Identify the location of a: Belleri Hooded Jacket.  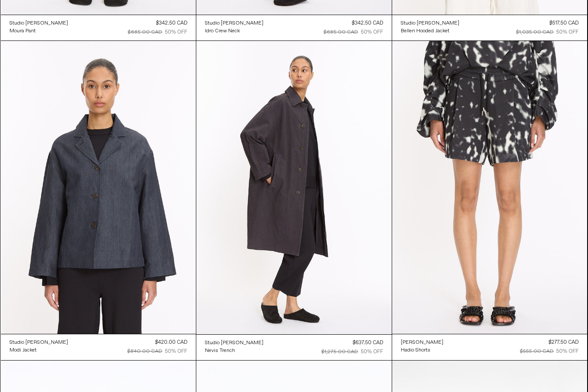
(430, 31).